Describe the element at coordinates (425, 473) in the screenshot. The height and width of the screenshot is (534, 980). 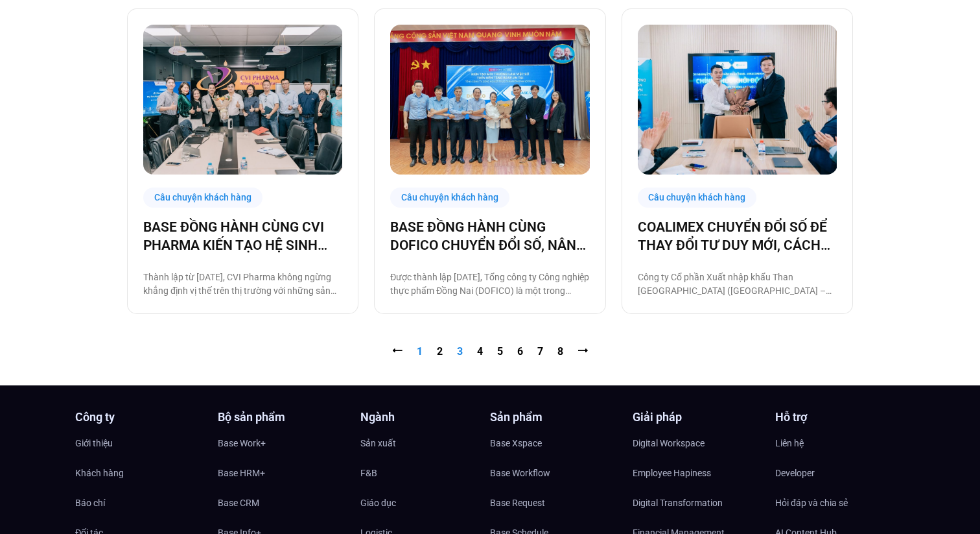
I see `a: F&B` at that location.